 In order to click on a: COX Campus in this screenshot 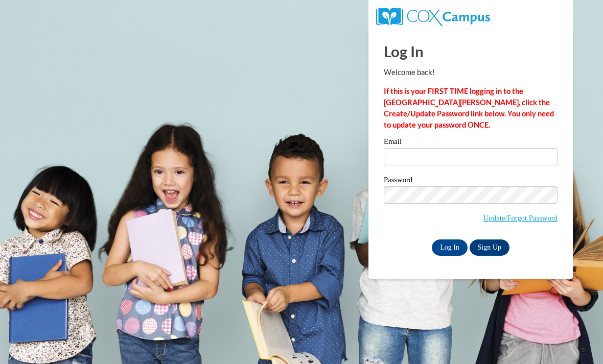, I will do `click(433, 16)`.